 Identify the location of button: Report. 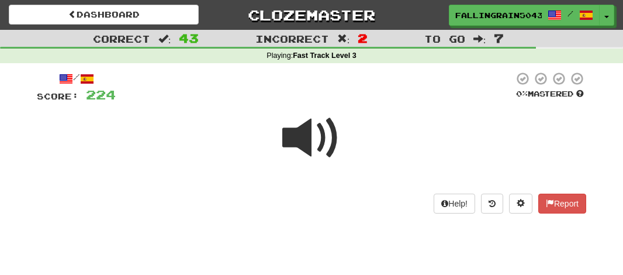
(563, 204).